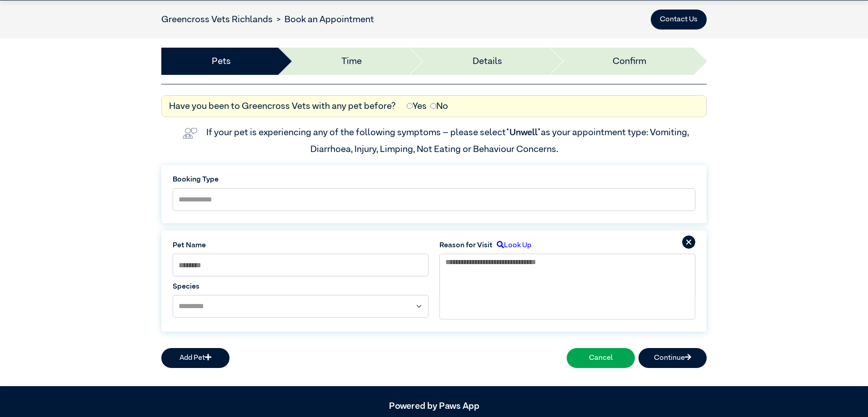 The height and width of the screenshot is (417, 868). What do you see at coordinates (439, 106) in the screenshot?
I see `label: No` at bounding box center [439, 106].